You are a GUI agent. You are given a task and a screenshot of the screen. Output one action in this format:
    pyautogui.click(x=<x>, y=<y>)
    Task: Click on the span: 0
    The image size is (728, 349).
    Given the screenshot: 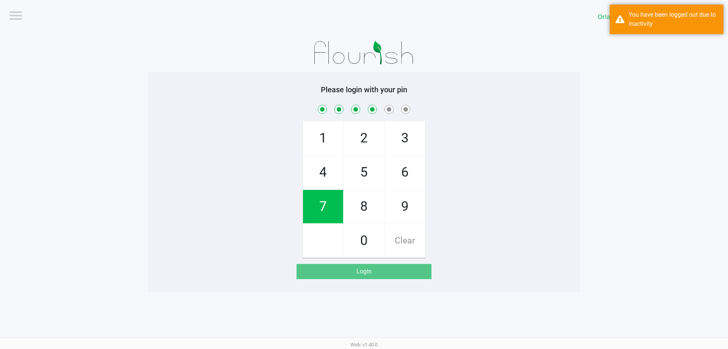 What is the action you would take?
    pyautogui.click(x=364, y=240)
    